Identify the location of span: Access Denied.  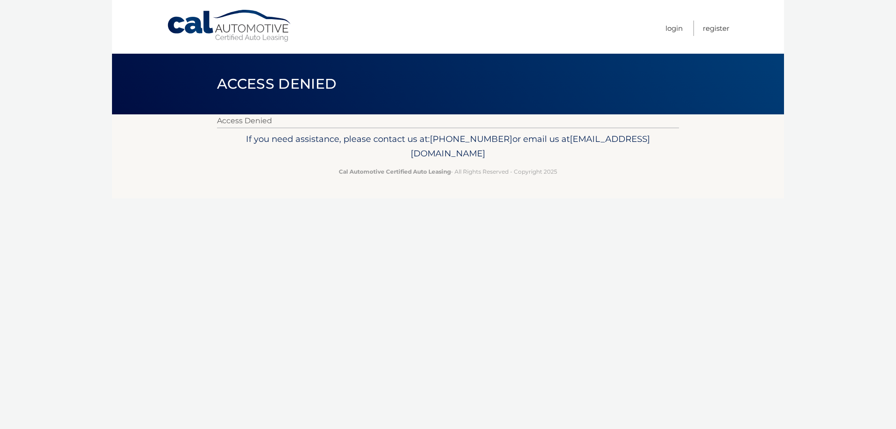
(277, 84).